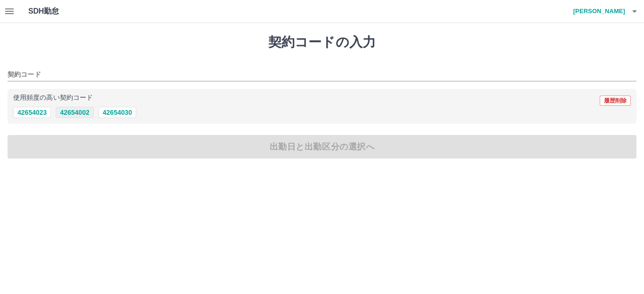 This screenshot has height=294, width=644. What do you see at coordinates (74, 113) in the screenshot?
I see `button: 42654002` at bounding box center [74, 113].